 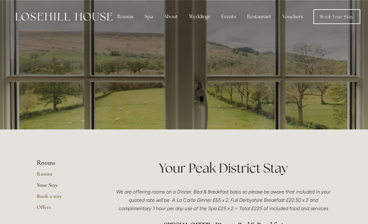 I want to click on a: Vouchers, so click(x=293, y=17).